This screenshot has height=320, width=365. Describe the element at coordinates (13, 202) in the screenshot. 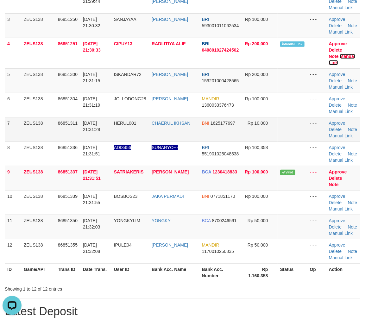

I see `td: 10` at that location.